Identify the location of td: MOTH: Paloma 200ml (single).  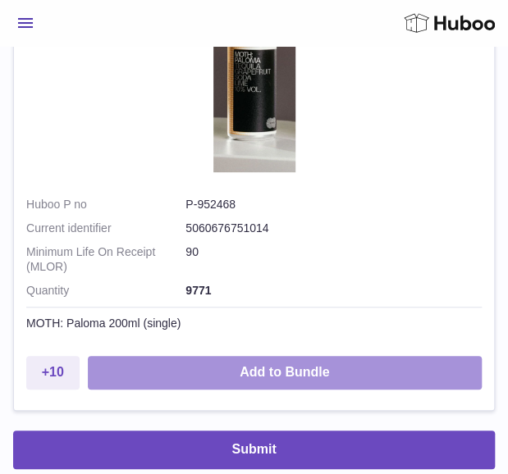
(254, 323).